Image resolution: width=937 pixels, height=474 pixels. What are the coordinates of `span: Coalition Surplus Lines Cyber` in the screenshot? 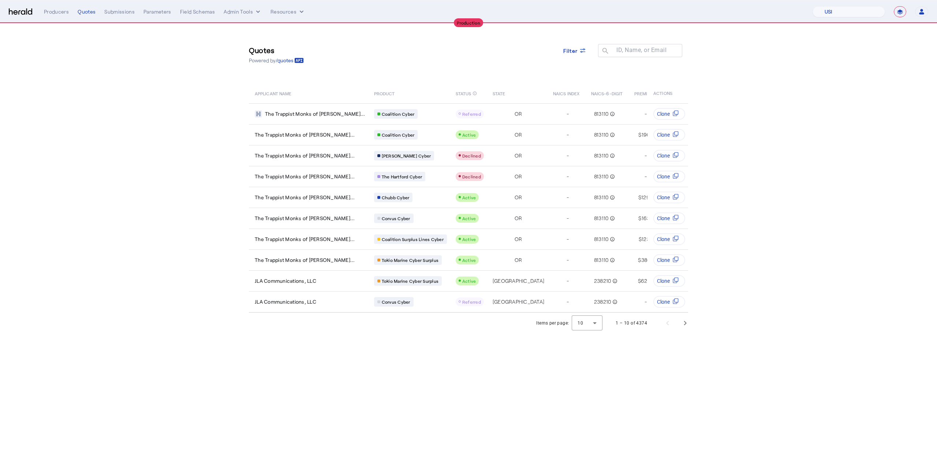 It's located at (413, 239).